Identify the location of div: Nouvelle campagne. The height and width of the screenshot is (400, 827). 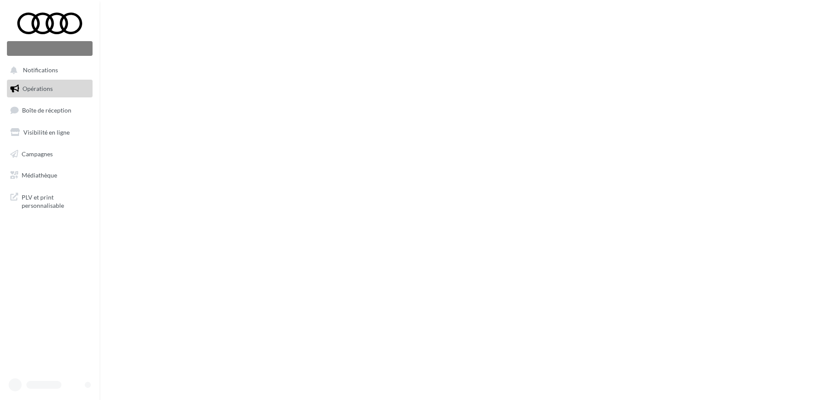
(50, 48).